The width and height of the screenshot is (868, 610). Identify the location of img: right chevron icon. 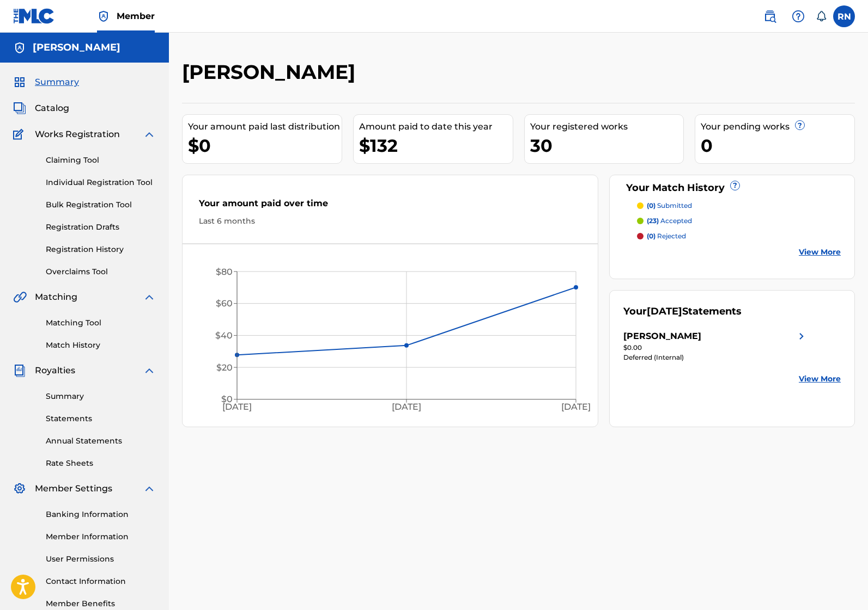
(801, 337).